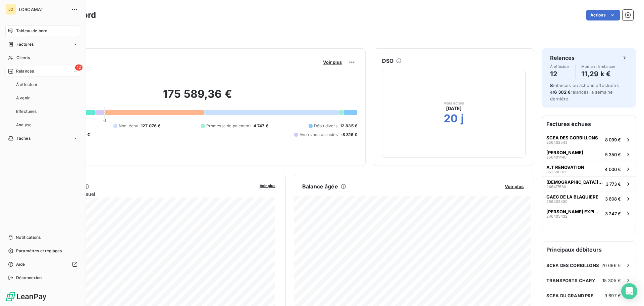  What do you see at coordinates (562, 58) in the screenshot?
I see `h6: Relances` at bounding box center [562, 58].